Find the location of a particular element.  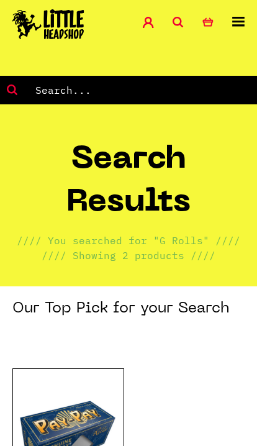

p: //// You searched for "G Rolls" //// is located at coordinates (129, 240).